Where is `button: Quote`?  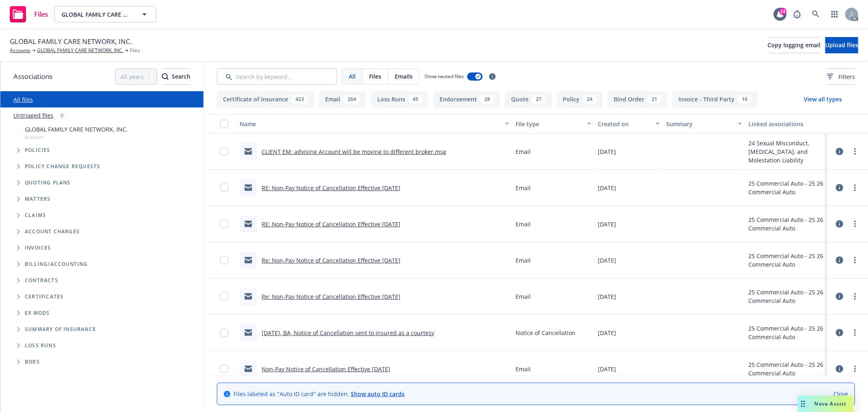
button: Quote is located at coordinates (528, 99).